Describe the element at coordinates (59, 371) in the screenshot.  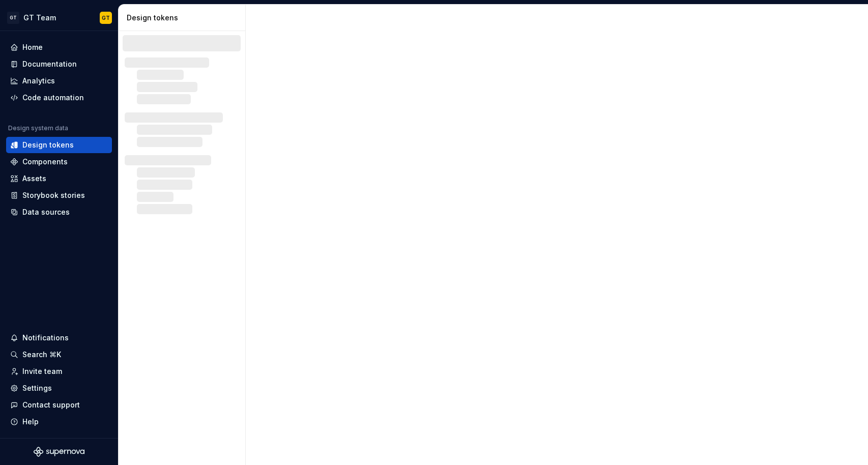
I see `a: Invite team` at that location.